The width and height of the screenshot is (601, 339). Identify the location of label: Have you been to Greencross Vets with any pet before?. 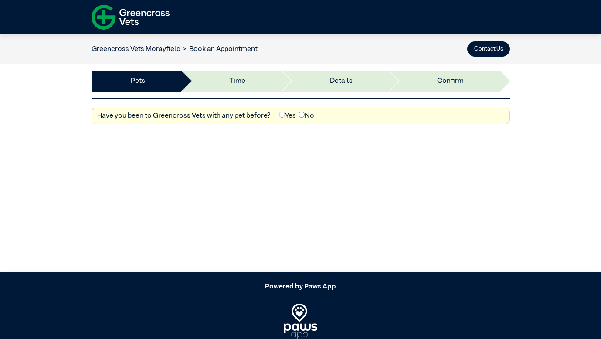
(184, 116).